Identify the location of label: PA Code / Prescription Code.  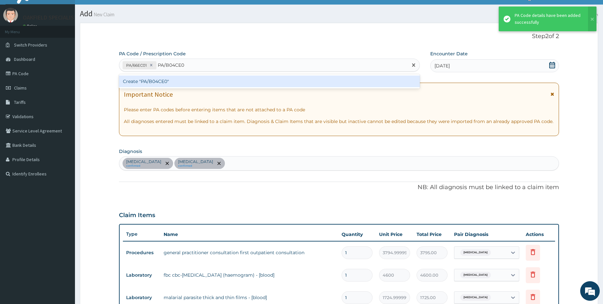
(152, 54).